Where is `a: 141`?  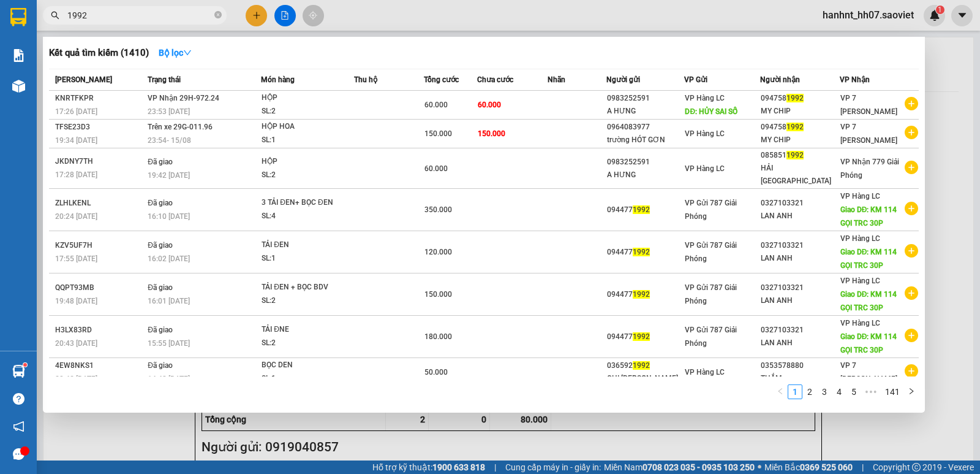
a: 141 is located at coordinates (893, 392).